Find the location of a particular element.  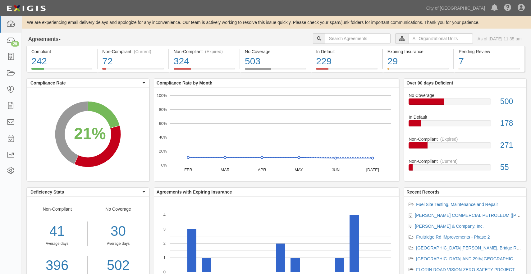

div: Compliant is located at coordinates (62, 52).